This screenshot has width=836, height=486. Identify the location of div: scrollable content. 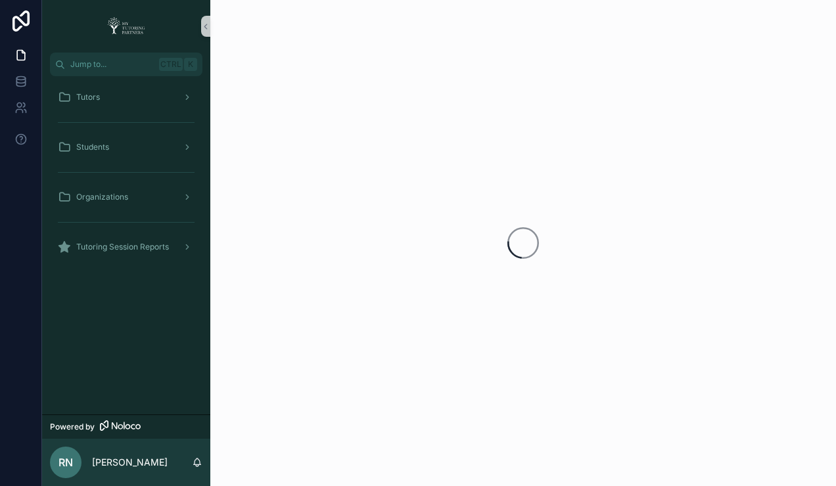
(126, 176).